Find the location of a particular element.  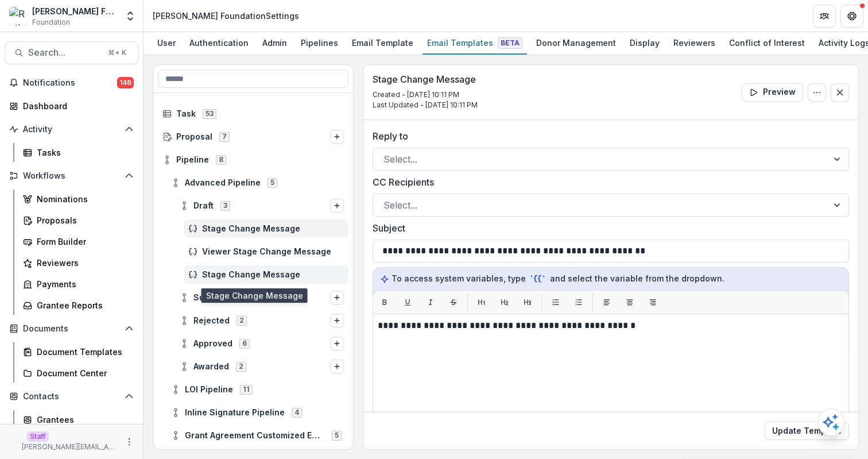

span: Inline Signature Pipeline is located at coordinates (235, 412).